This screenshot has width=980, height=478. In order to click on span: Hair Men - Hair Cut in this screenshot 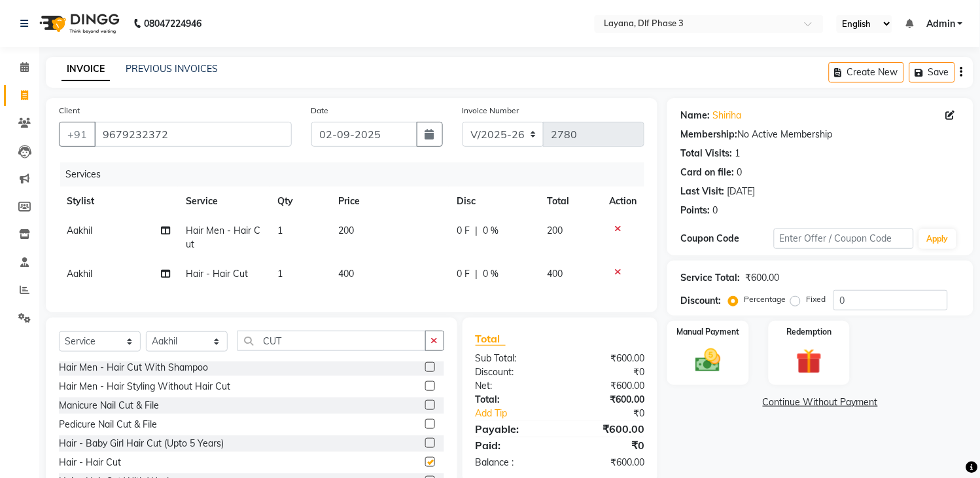, I will do `click(223, 237)`.